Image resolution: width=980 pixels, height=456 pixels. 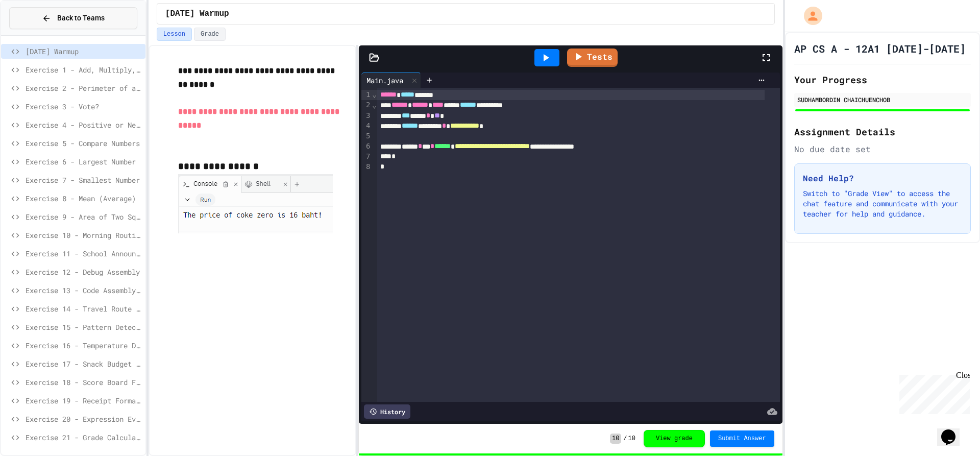 What do you see at coordinates (84, 345) in the screenshot?
I see `span: Exercise 16 - Temperature Display Fix` at bounding box center [84, 345].